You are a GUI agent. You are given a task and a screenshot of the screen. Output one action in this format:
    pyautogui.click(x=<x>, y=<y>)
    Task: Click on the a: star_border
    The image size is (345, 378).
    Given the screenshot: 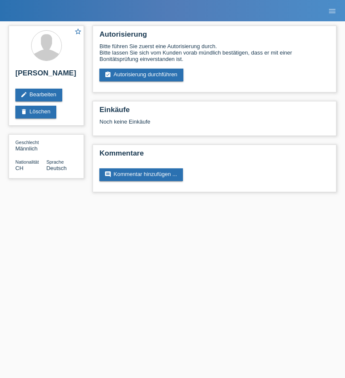 What is the action you would take?
    pyautogui.click(x=78, y=32)
    